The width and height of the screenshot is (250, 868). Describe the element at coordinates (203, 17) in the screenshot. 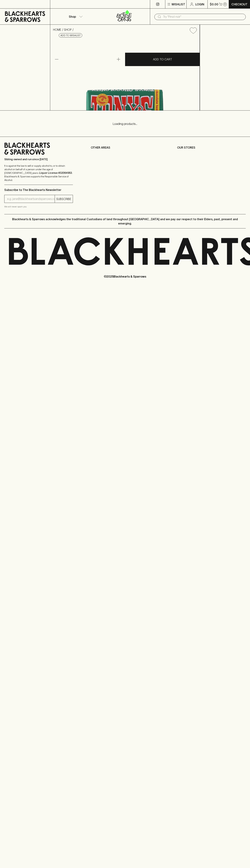

I see `input: Try "Pinot noir"` at that location.